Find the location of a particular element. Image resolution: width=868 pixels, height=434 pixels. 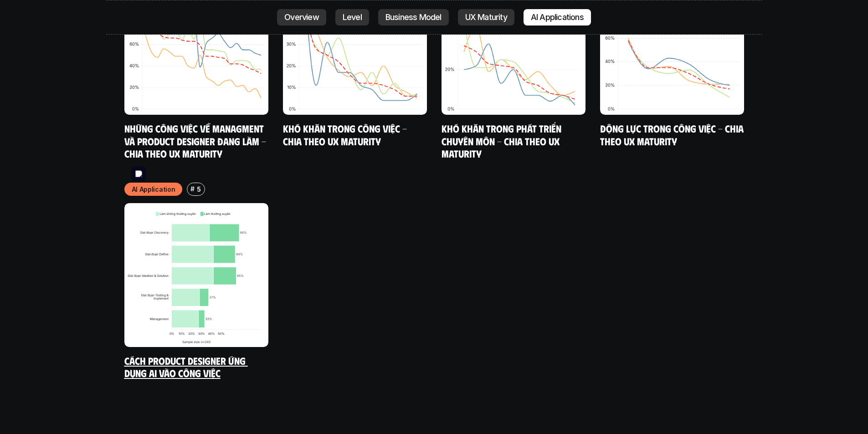

a: Động lực trong công việc - Chia theo UX Maturity is located at coordinates (673, 134).